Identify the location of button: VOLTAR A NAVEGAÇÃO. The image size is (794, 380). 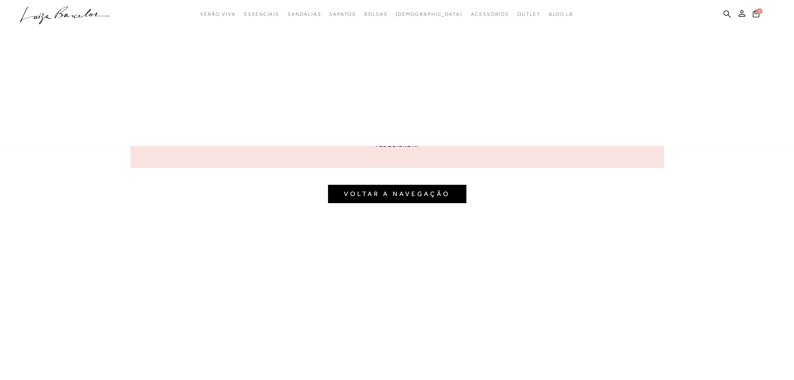
(397, 194).